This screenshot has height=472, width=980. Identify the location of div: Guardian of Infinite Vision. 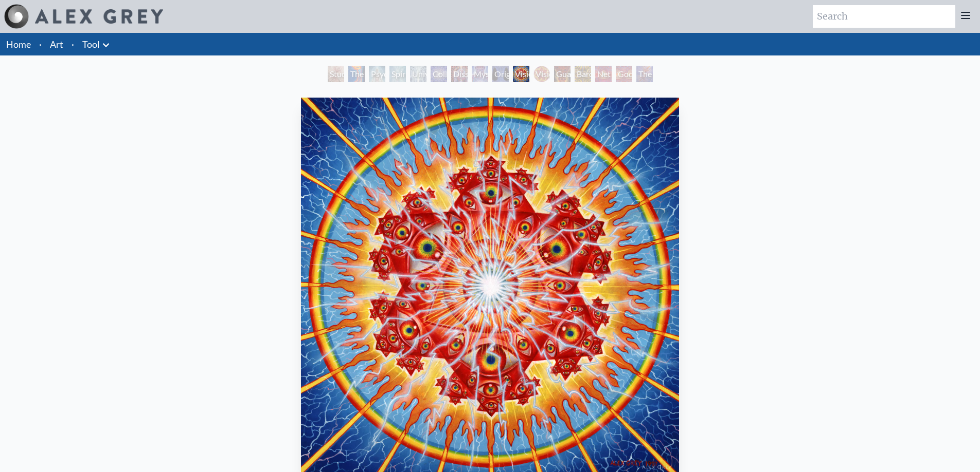
(562, 74).